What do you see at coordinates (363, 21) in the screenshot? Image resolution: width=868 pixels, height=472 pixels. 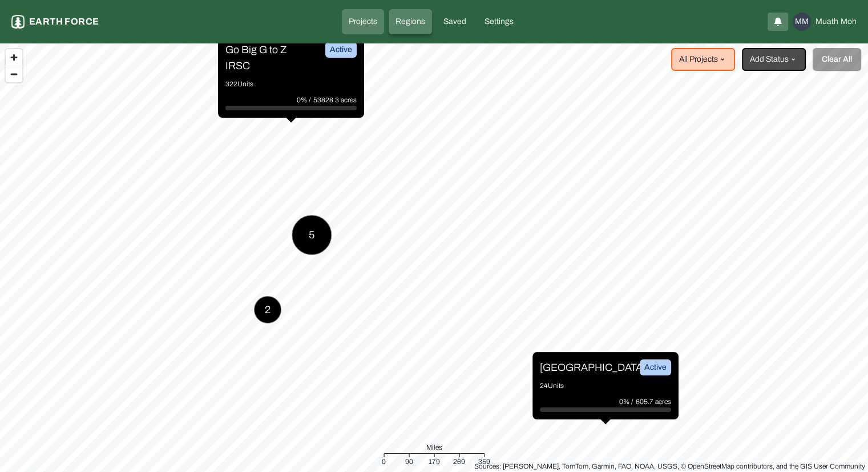 I see `a: Projects` at bounding box center [363, 21].